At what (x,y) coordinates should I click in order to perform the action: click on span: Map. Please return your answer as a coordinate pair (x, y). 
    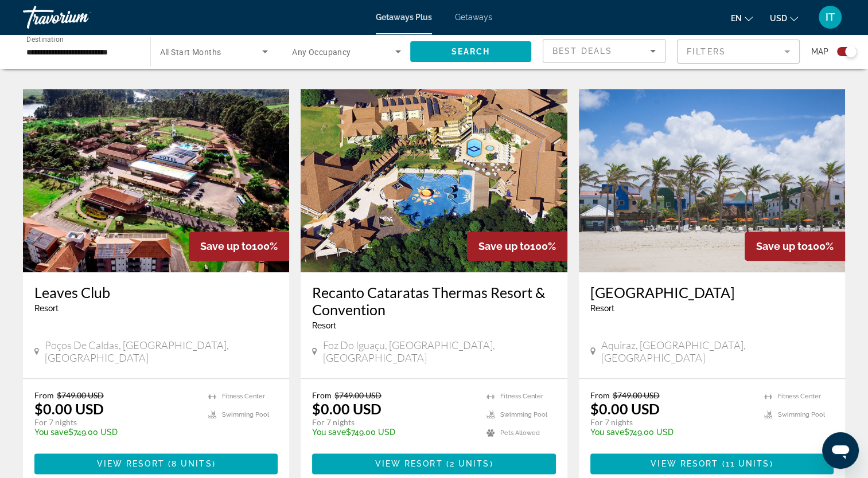
    Looking at the image, I should click on (820, 52).